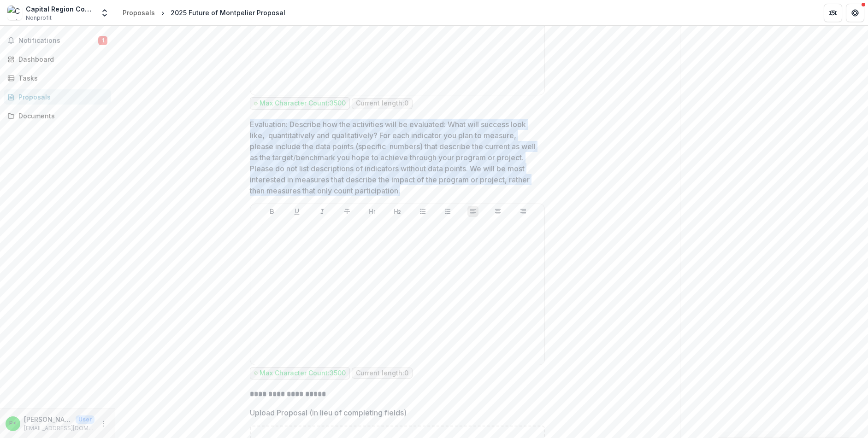 The height and width of the screenshot is (438, 868). Describe the element at coordinates (57, 59) in the screenshot. I see `a: Dashboard` at that location.